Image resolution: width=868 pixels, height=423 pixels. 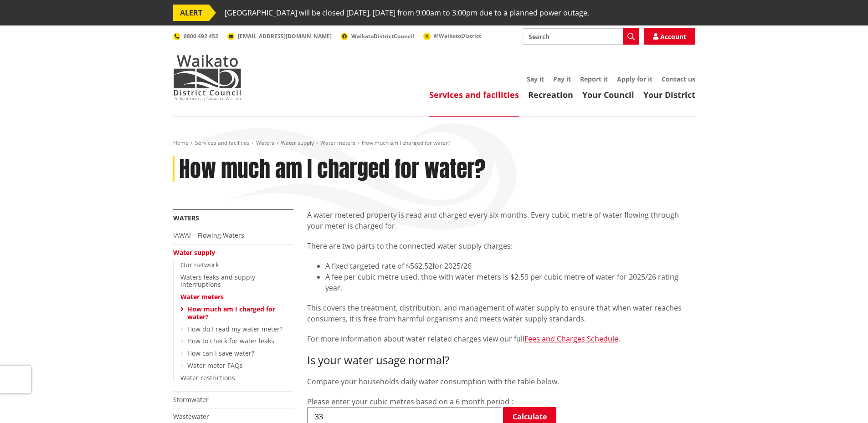 I want to click on p: A water metered property is read and charged every six months. Every cubic metre of water flowing..., so click(x=501, y=220).